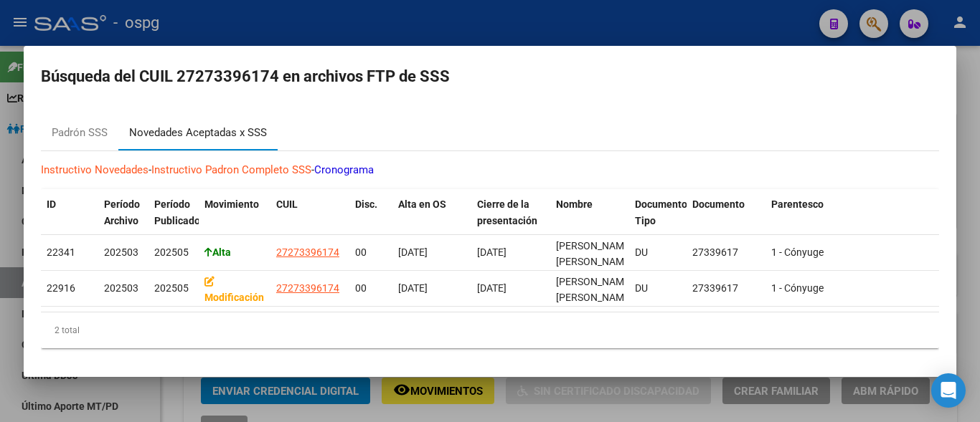 The width and height of the screenshot is (980, 422). What do you see at coordinates (660, 212) in the screenshot?
I see `span: Documento Tipo` at bounding box center [660, 212].